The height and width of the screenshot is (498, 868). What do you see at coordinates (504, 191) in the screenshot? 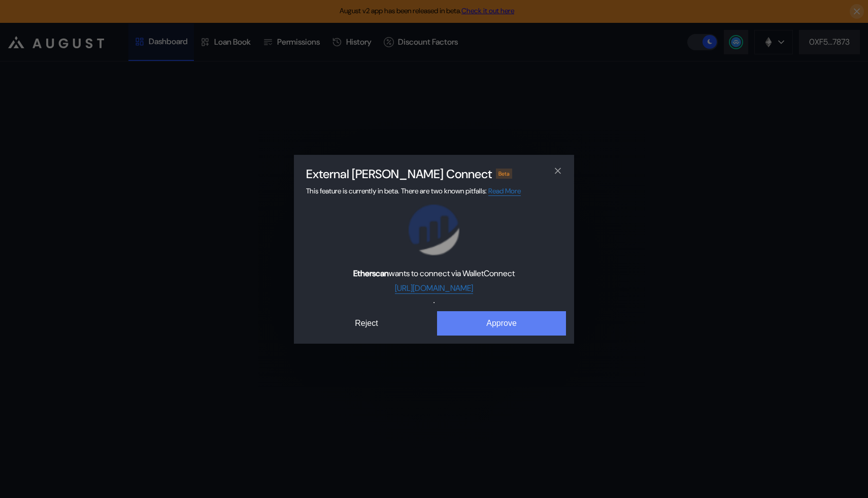
I see `a: Read More` at bounding box center [504, 191].